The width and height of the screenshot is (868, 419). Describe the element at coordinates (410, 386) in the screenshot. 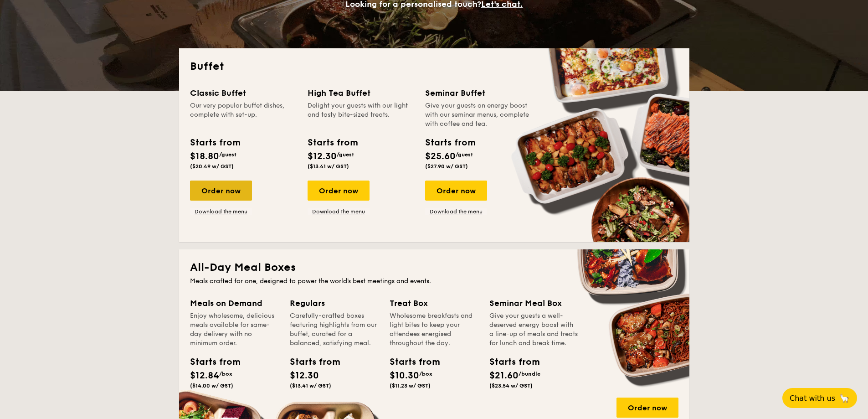

I see `span: ($11.23 w/ GST)` at that location.